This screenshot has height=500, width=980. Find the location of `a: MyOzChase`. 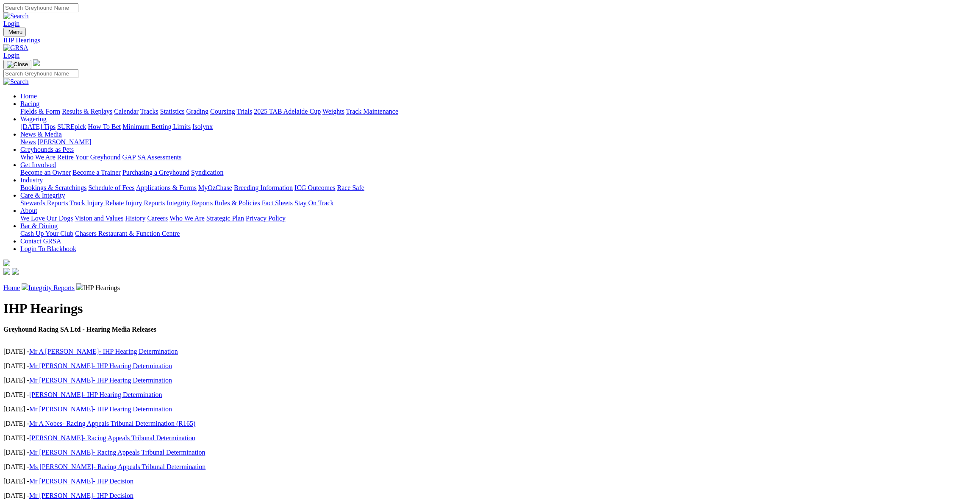

a: MyOzChase is located at coordinates (215, 188).